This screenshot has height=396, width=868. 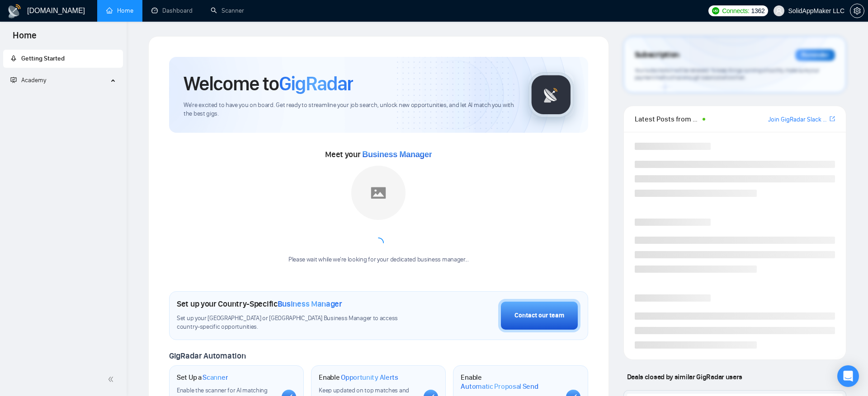 What do you see at coordinates (207, 356) in the screenshot?
I see `span: GigRadar Automation` at bounding box center [207, 356].